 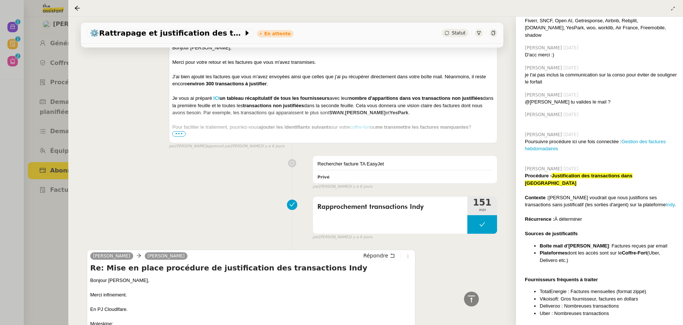 I want to click on button: Répondre, so click(x=379, y=256).